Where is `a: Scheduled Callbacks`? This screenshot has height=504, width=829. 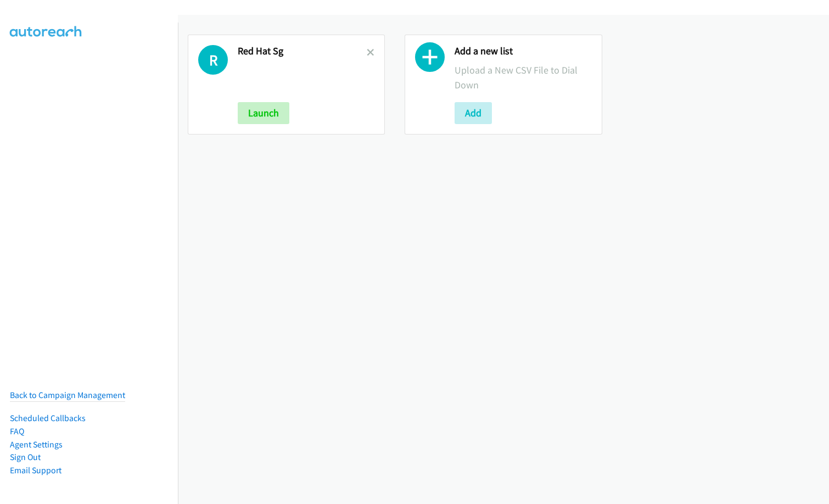 a: Scheduled Callbacks is located at coordinates (48, 418).